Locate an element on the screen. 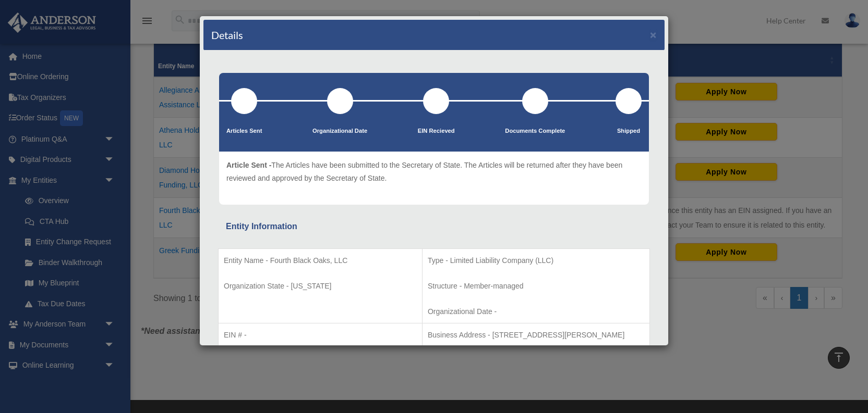  p: Articles Sent is located at coordinates (244, 132).